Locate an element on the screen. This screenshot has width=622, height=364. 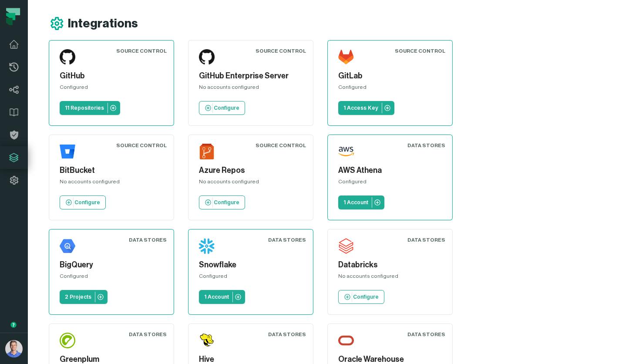
img: avatar of Barak Forgoun is located at coordinates (14, 348).